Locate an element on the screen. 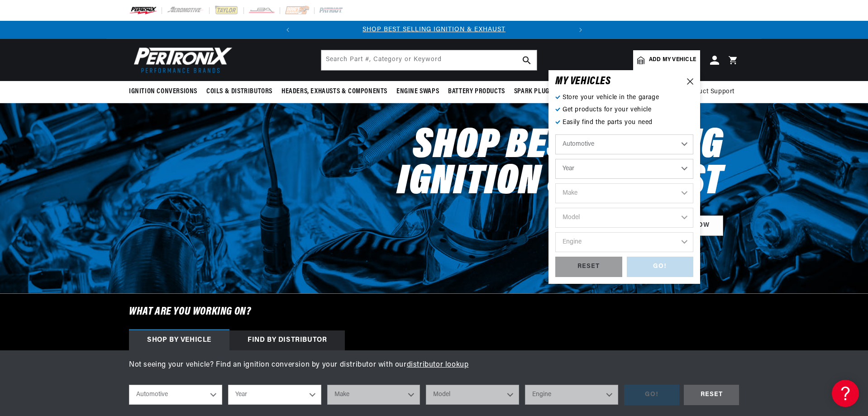 Image resolution: width=868 pixels, height=416 pixels. span: Add my vehicle is located at coordinates (673, 60).